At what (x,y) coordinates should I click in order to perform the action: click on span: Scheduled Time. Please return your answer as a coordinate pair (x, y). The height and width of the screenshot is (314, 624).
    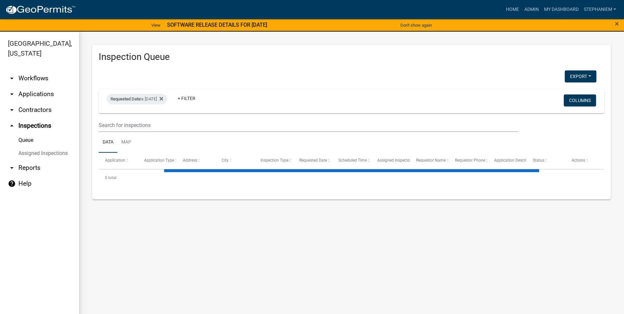
    Looking at the image, I should click on (353, 160).